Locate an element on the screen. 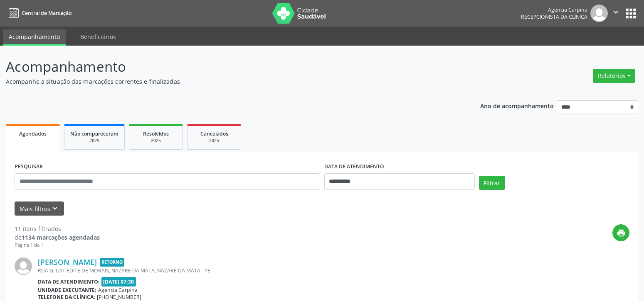  b: Telefone da clínica: is located at coordinates (67, 297).